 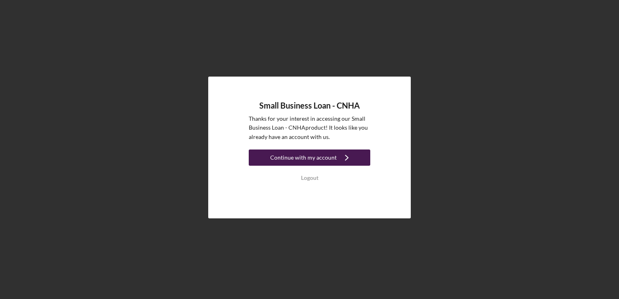 I want to click on button: Logout, so click(x=309, y=178).